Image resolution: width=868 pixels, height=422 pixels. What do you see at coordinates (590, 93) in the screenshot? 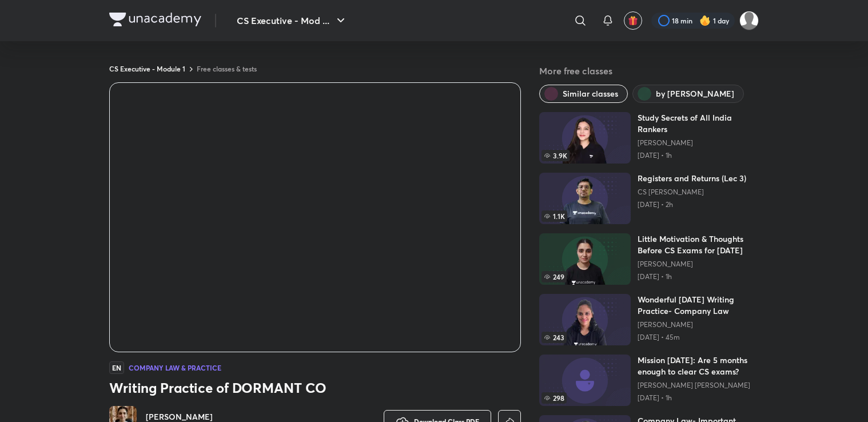
I see `span: Similar classes` at bounding box center [590, 93].